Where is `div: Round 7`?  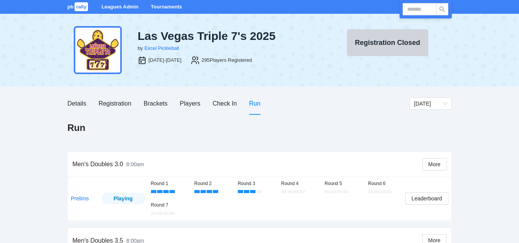 div: Round 7 is located at coordinates (169, 205).